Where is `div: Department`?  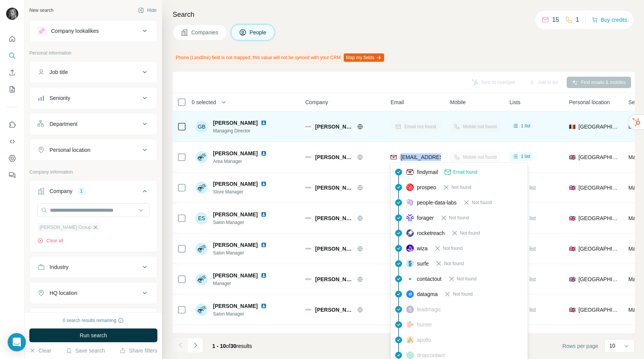 div: Department is located at coordinates (63, 124).